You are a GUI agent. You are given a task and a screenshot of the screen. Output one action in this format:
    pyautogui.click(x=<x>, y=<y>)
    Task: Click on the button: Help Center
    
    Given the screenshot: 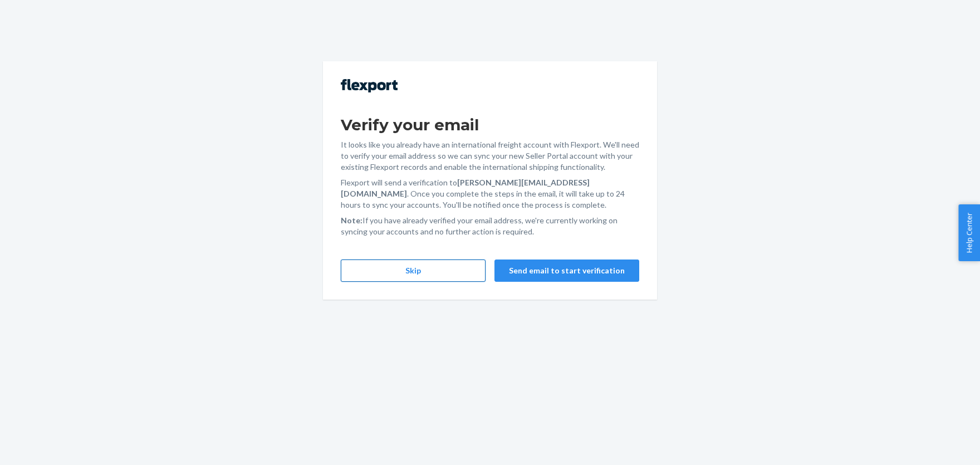 What is the action you would take?
    pyautogui.click(x=969, y=233)
    